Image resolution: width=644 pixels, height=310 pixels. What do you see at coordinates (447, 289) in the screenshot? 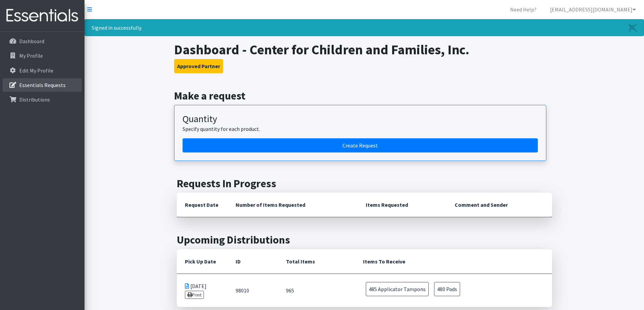
I see `span: 480 Pads` at bounding box center [447, 289].